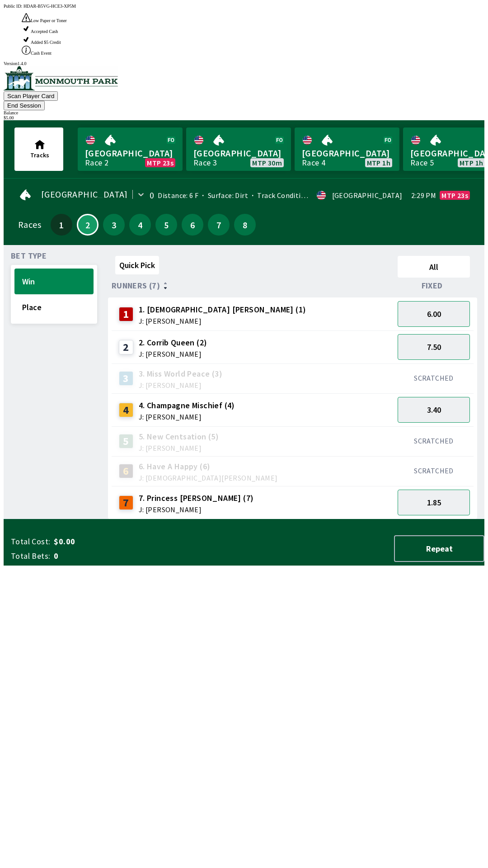 The width and height of the screenshot is (488, 868). What do you see at coordinates (209, 466) in the screenshot?
I see `span: 6. Have A Happy (6)` at bounding box center [209, 466].